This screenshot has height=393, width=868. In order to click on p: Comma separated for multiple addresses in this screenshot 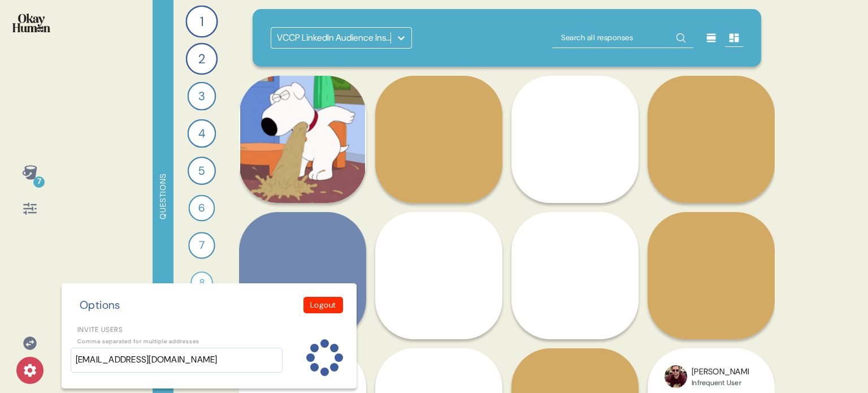, I will do `click(209, 341)`.